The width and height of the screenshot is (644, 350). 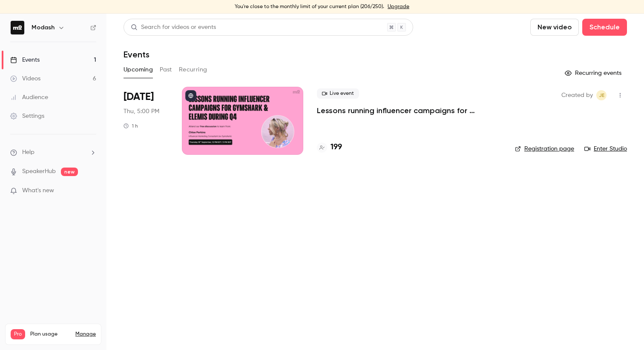 What do you see at coordinates (18, 27) in the screenshot?
I see `img: Modash` at bounding box center [18, 27].